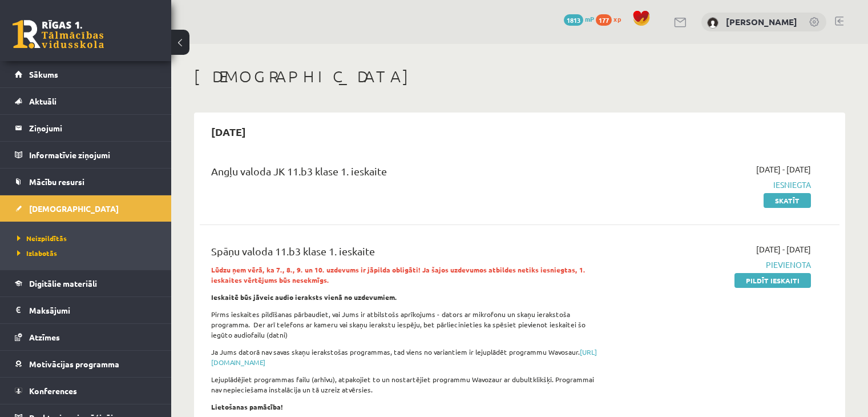  I want to click on span: Motivācijas programma, so click(74, 364).